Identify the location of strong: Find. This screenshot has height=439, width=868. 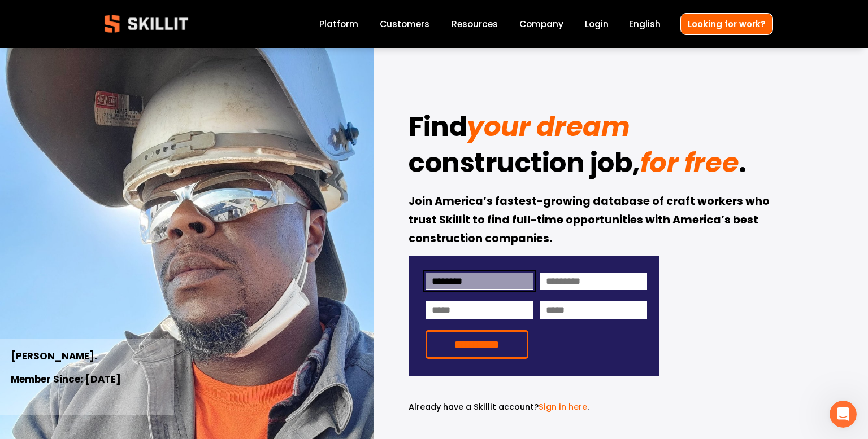
(437, 129).